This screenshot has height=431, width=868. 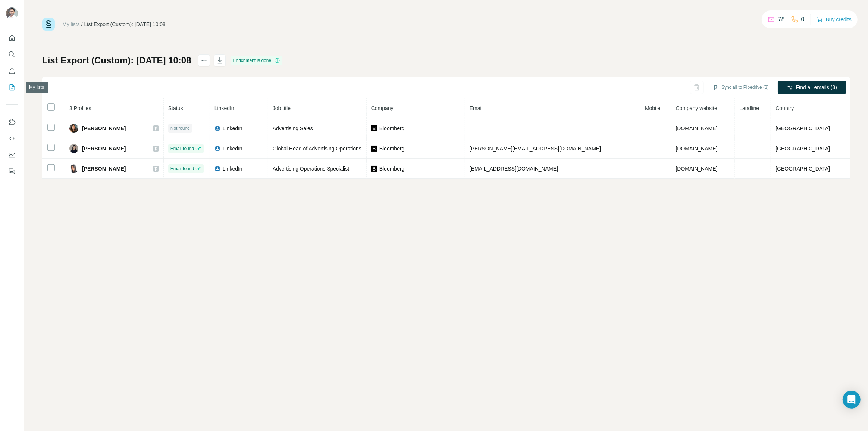 What do you see at coordinates (740, 87) in the screenshot?
I see `button: Sync all to Pipedrive (3)` at bounding box center [740, 87].